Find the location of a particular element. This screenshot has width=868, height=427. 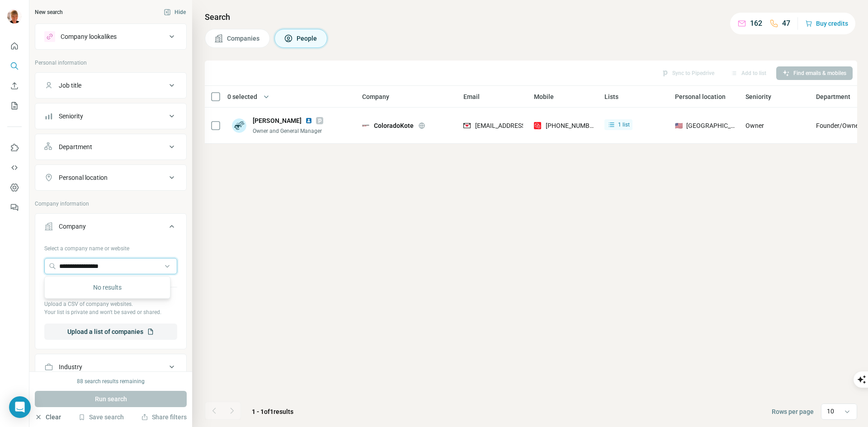

div: Select a company name or website is located at coordinates (111, 246).